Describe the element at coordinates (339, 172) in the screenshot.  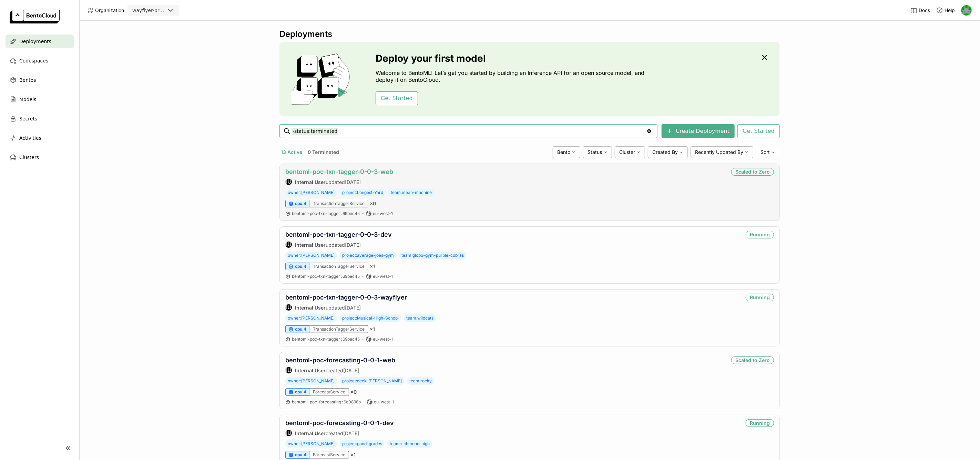
I see `a: bentoml-poc-txn-tagger-0-0-3-web` at that location.